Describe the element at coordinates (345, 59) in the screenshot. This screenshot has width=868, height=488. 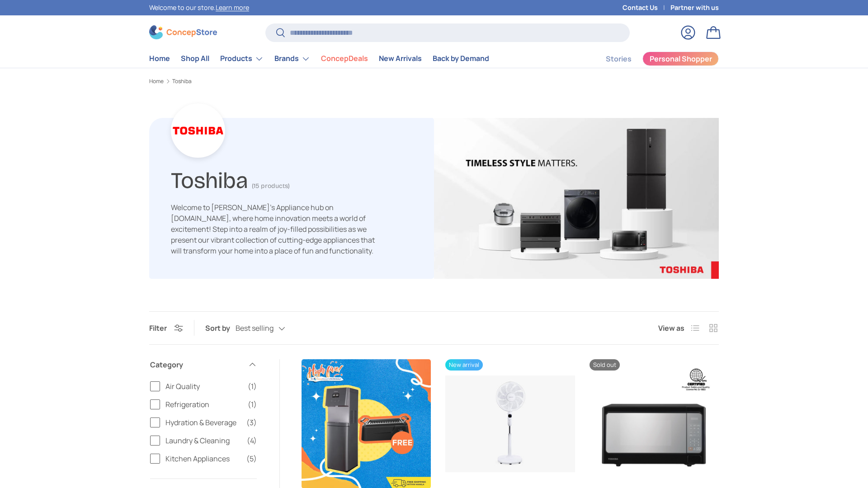
I see `a: ConcepDeals` at that location.